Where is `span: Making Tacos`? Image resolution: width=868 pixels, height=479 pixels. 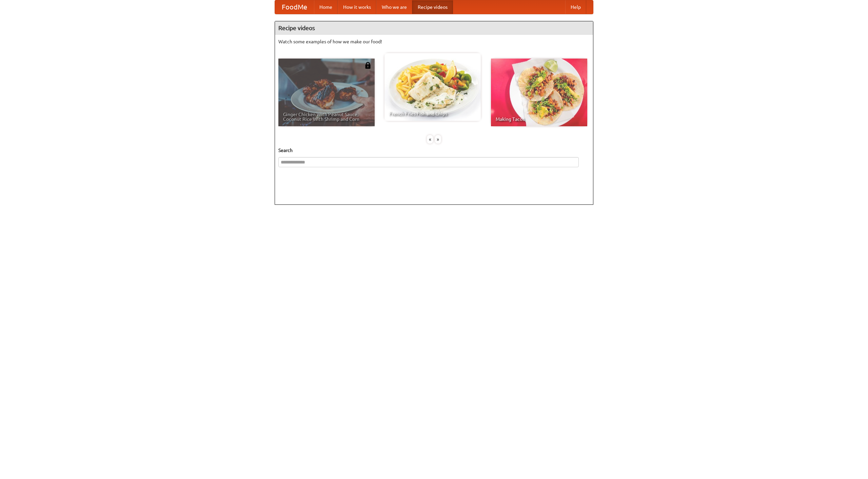 span: Making Tacos is located at coordinates (539, 119).